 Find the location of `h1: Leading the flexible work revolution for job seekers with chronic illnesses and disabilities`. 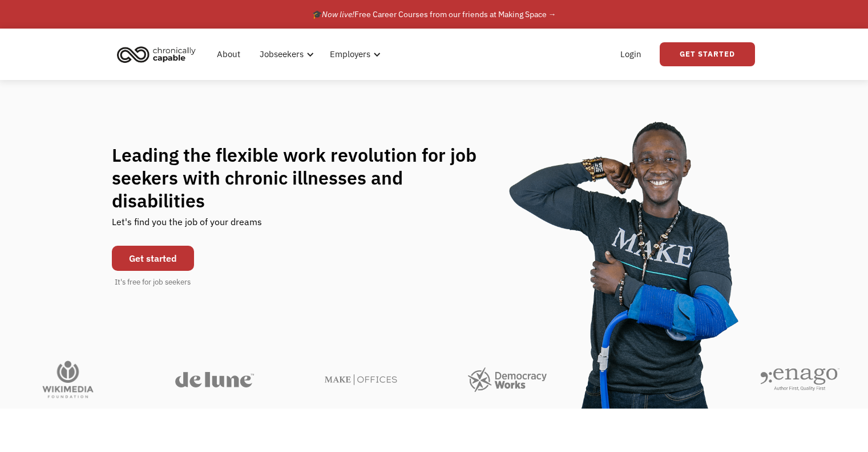

h1: Leading the flexible work revolution for job seekers with chronic illnesses and disabilities is located at coordinates (305, 178).